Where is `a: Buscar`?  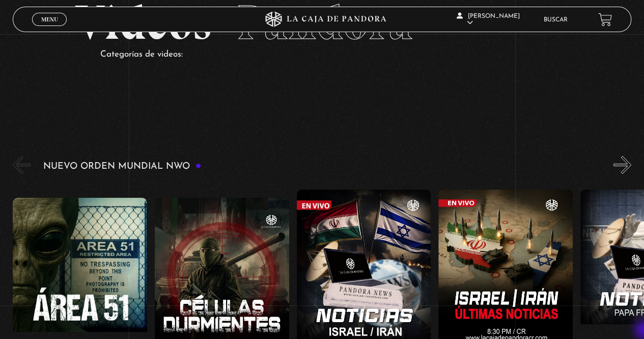
a: Buscar is located at coordinates (555, 20).